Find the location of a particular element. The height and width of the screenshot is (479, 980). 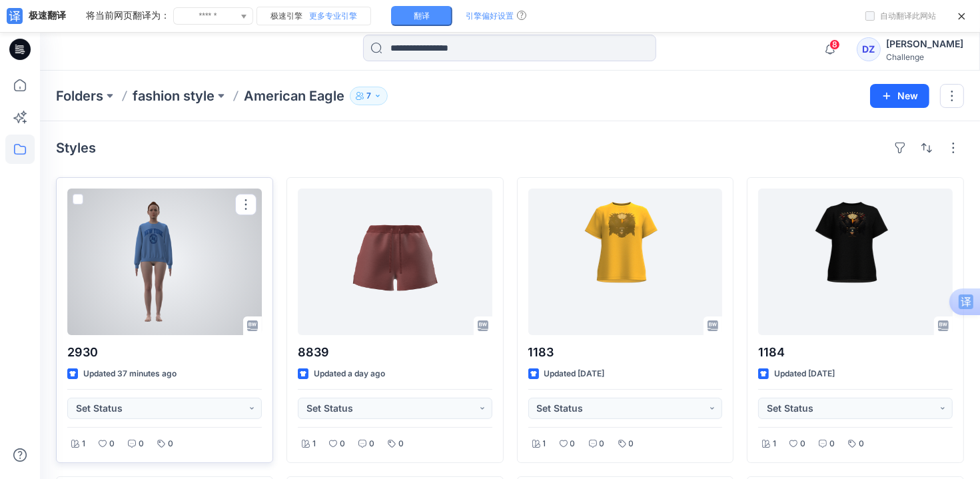

button: New is located at coordinates (899, 96).